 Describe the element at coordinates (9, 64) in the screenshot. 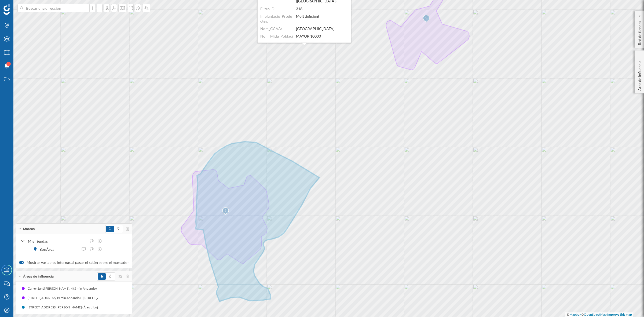

I see `span: 8` at that location.